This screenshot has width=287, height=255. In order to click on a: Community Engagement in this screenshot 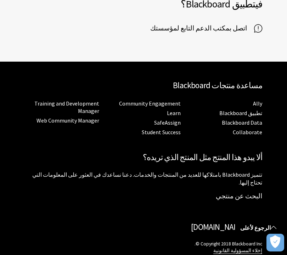, I will do `click(150, 103)`.